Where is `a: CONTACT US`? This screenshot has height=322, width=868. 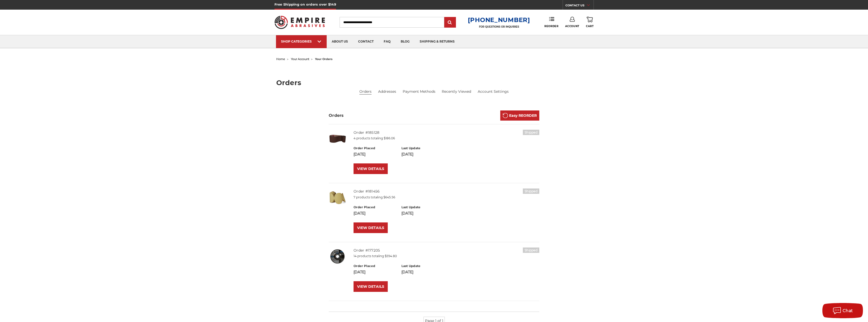 a: CONTACT US is located at coordinates (579, 6).